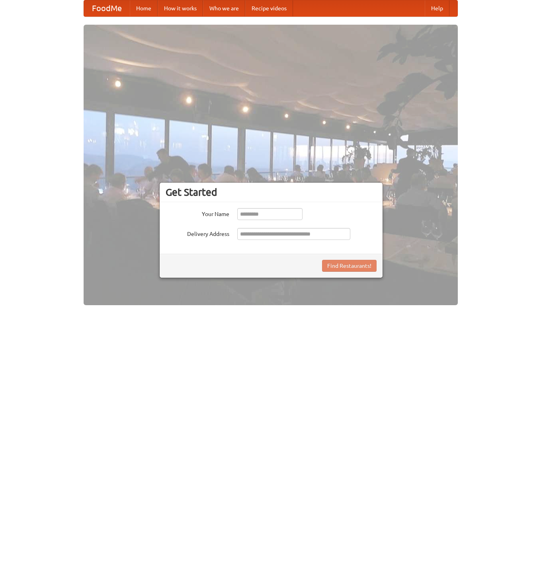 The width and height of the screenshot is (541, 563). What do you see at coordinates (224, 8) in the screenshot?
I see `a: Who we are` at bounding box center [224, 8].